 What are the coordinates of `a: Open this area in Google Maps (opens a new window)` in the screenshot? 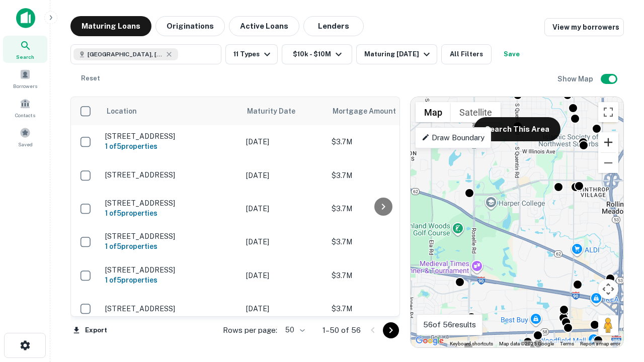 It's located at (430, 341).